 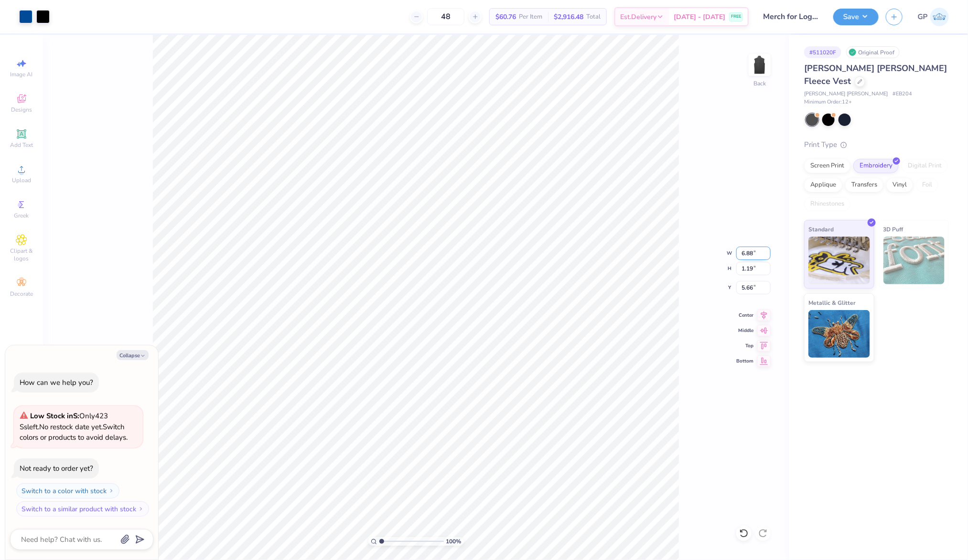 I want to click on div: Digital Print, so click(x=924, y=166).